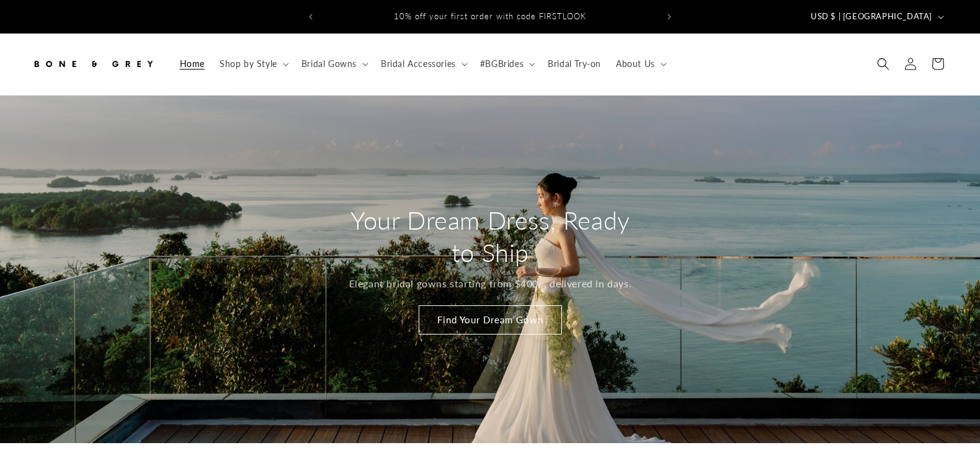 This screenshot has height=458, width=980. Describe the element at coordinates (490, 320) in the screenshot. I see `a: Find Your Dream Gown` at that location.